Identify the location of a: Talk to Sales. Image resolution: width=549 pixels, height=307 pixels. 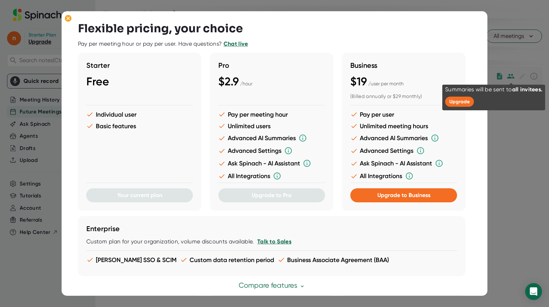
(274, 241).